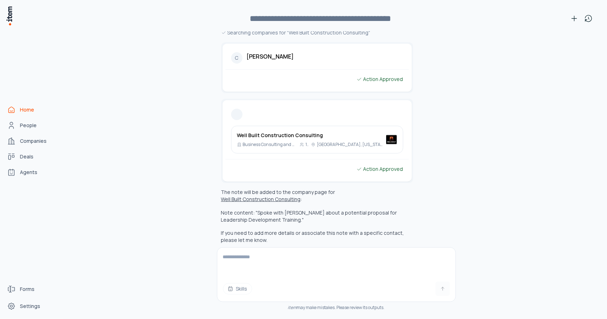 This screenshot has width=607, height=319. Describe the element at coordinates (30, 306) in the screenshot. I see `span: Settings` at that location.